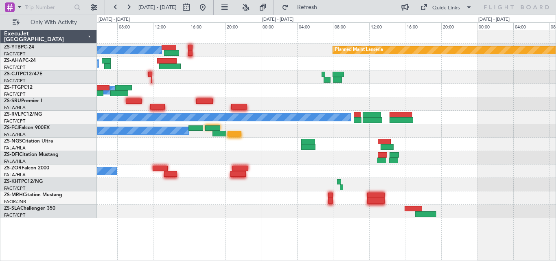 The image size is (556, 261). I want to click on button: Only With Activity, so click(48, 22).